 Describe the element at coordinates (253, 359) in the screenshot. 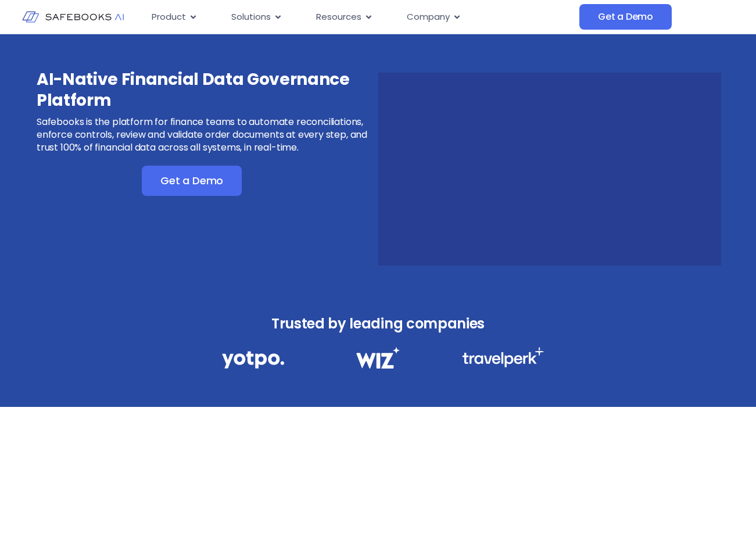

I see `img: Financial Data Governance 1` at that location.